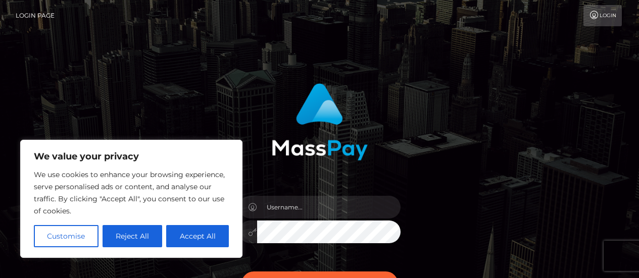 Image resolution: width=639 pixels, height=278 pixels. Describe the element at coordinates (603, 16) in the screenshot. I see `a: Login` at that location.